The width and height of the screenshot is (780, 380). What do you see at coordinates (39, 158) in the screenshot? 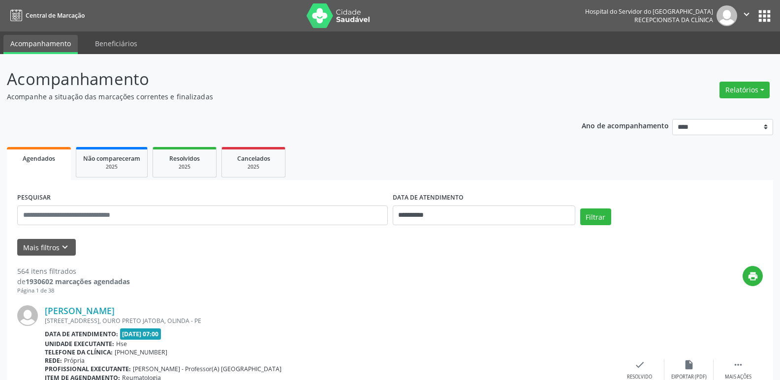
I see `span: Agendados` at bounding box center [39, 158].